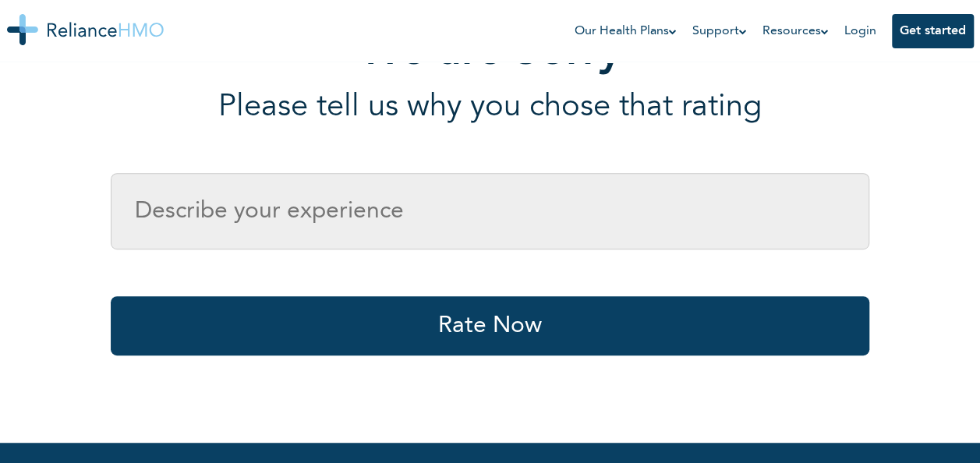 This screenshot has height=463, width=980. What do you see at coordinates (795, 31) in the screenshot?
I see `a: Resources` at bounding box center [795, 31].